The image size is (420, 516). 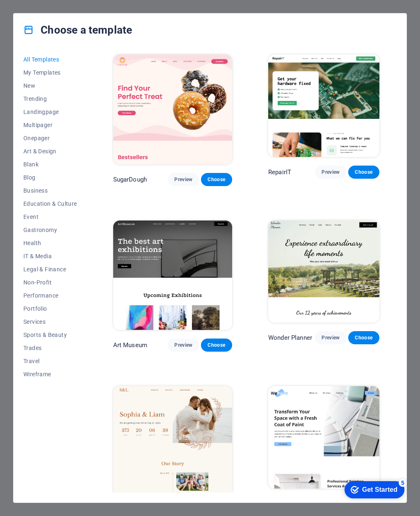 I want to click on span: Sports & Beauty, so click(x=50, y=335).